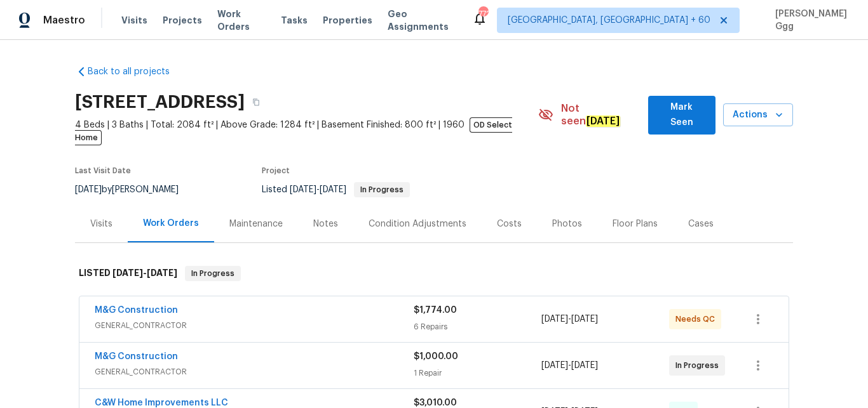 The image size is (868, 408). Describe the element at coordinates (294, 131) in the screenshot. I see `span: OD Select Home` at that location.